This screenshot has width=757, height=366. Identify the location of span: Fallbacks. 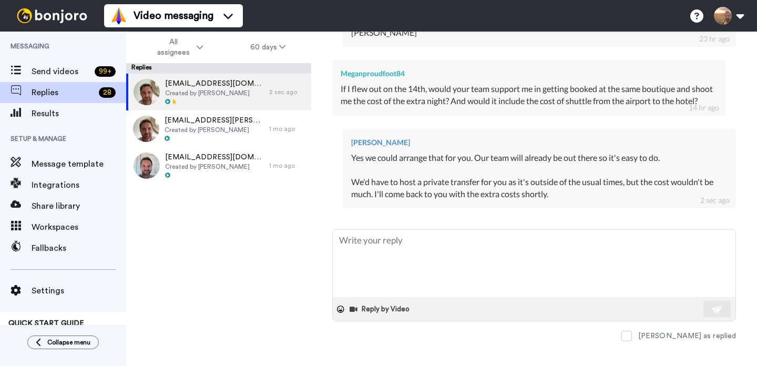
(79, 248).